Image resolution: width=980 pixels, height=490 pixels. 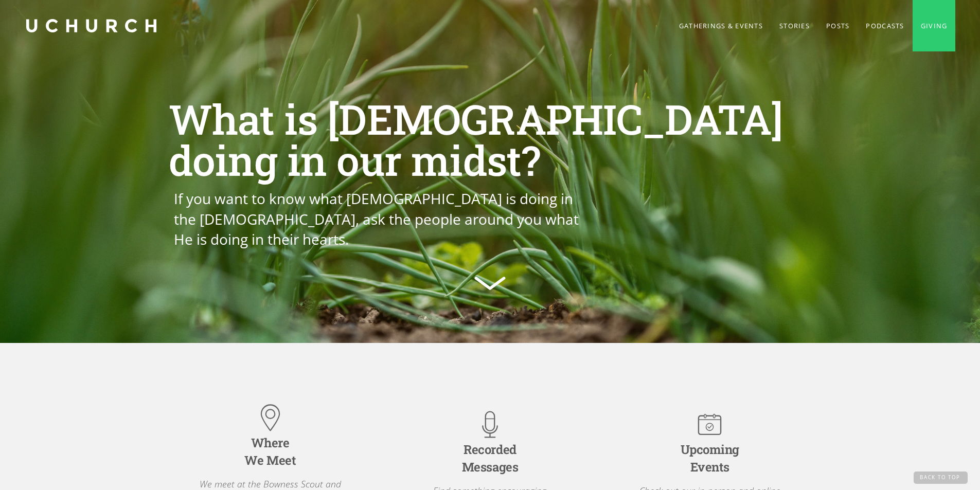 What do you see at coordinates (941, 478) in the screenshot?
I see `a: Back to Top` at bounding box center [941, 478].